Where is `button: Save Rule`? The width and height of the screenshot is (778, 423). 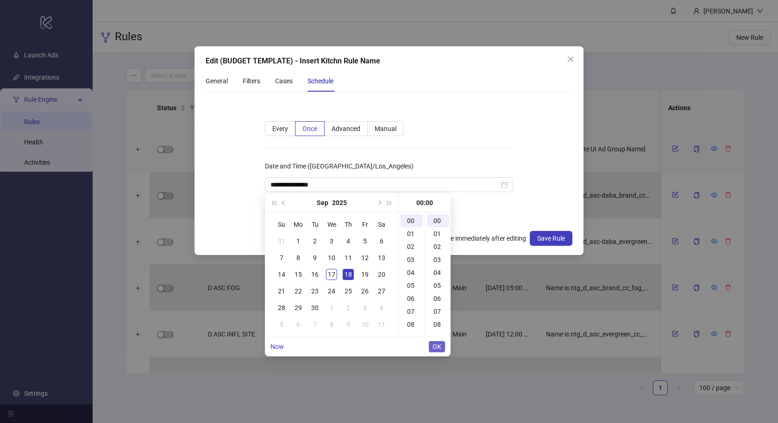
button: Save Rule is located at coordinates (551, 239).